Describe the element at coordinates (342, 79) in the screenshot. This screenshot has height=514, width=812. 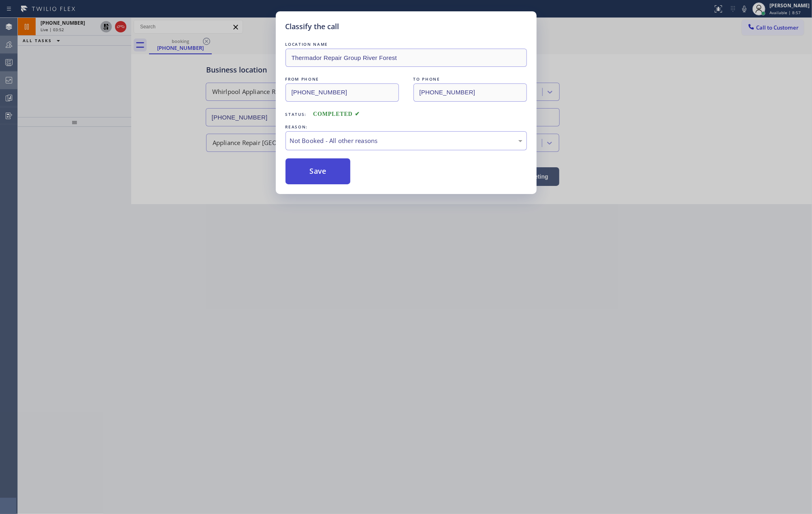
I see `div: FROM PHONE` at that location.